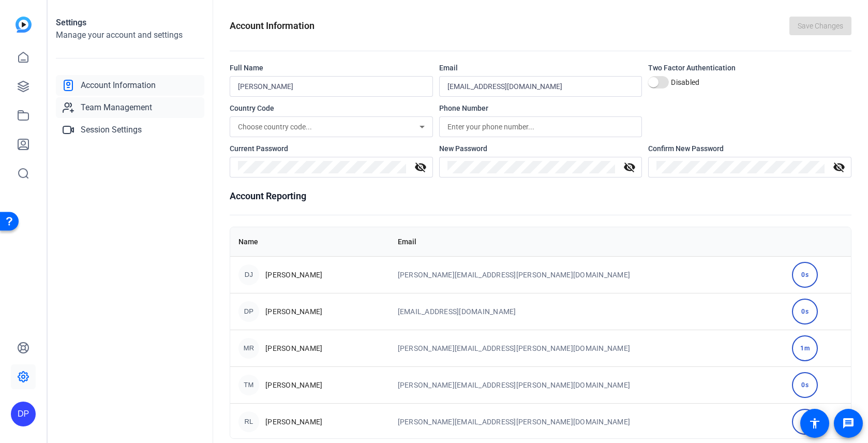  What do you see at coordinates (805, 348) in the screenshot?
I see `div: 1m` at bounding box center [805, 348].